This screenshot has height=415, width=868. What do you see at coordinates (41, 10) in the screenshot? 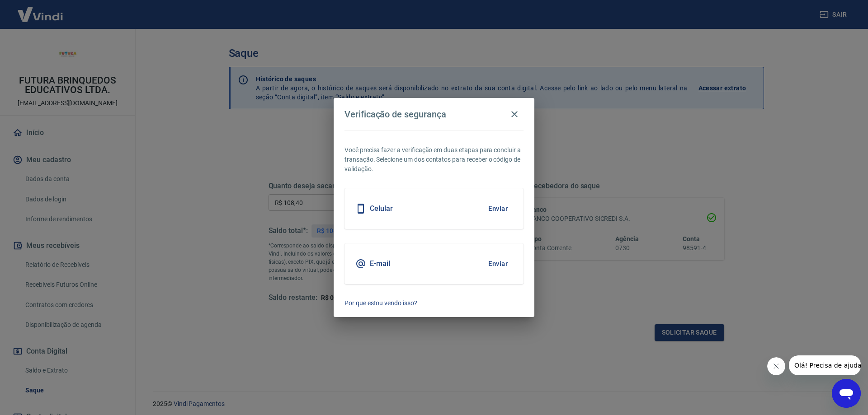
I see `span: Olá! Precisa de ajuda?` at bounding box center [41, 10].